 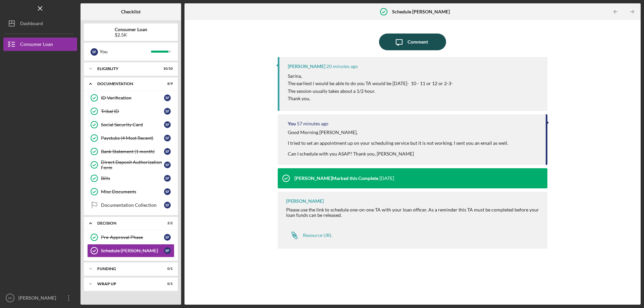 What do you see at coordinates (132, 138) in the screenshot?
I see `div: Paystubs (4 Most Recent)` at bounding box center [132, 138].